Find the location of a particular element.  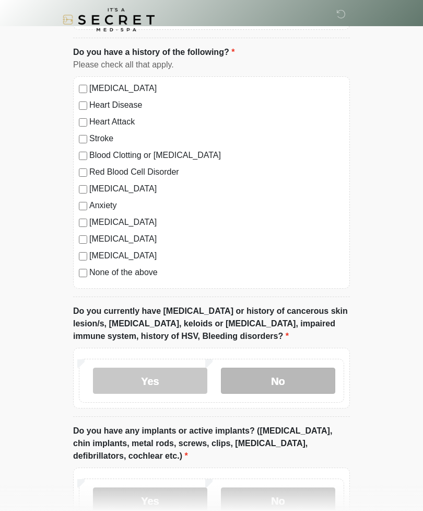

input: Heart Attack is located at coordinates (83, 122).